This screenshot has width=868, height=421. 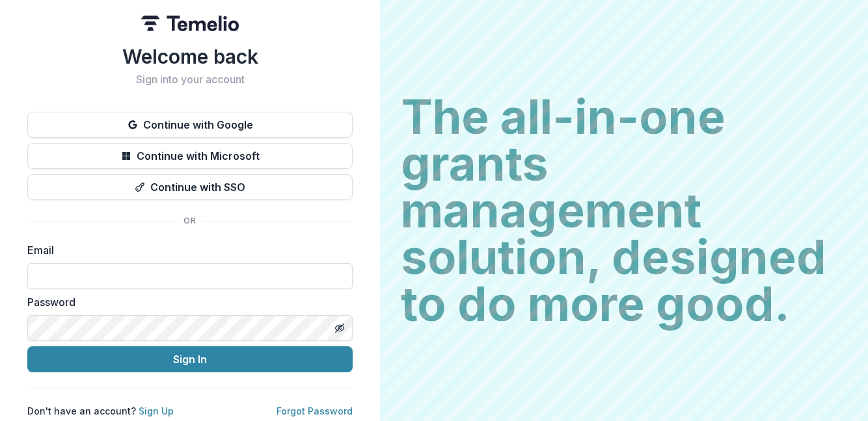 I want to click on button: Continue with SSO, so click(x=190, y=187).